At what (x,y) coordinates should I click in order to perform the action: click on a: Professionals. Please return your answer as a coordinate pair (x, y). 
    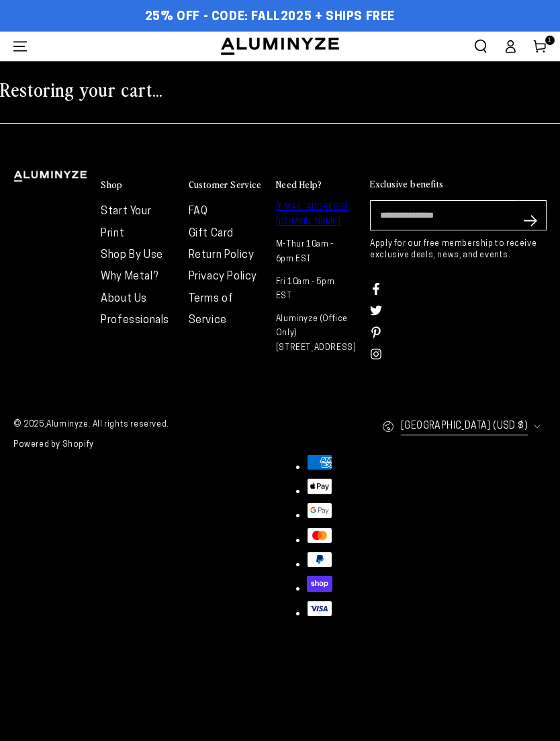
    Looking at the image, I should click on (135, 320).